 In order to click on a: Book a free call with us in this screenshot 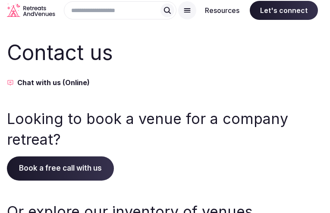, I will do `click(60, 168)`.